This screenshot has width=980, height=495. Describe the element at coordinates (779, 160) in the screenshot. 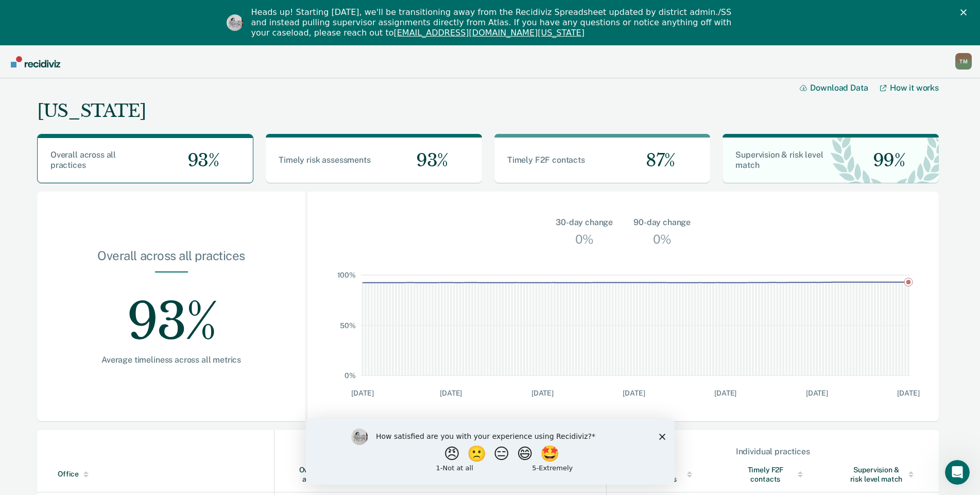

I see `span: Supervision & risk level match` at that location.